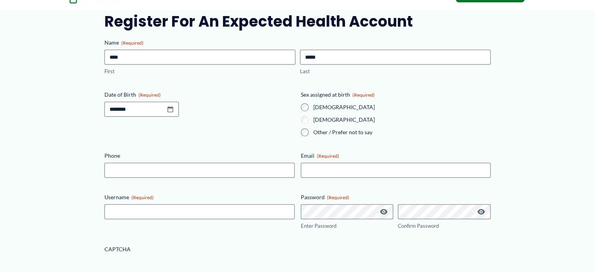 This screenshot has height=272, width=595. I want to click on label: Confirm Password, so click(444, 226).